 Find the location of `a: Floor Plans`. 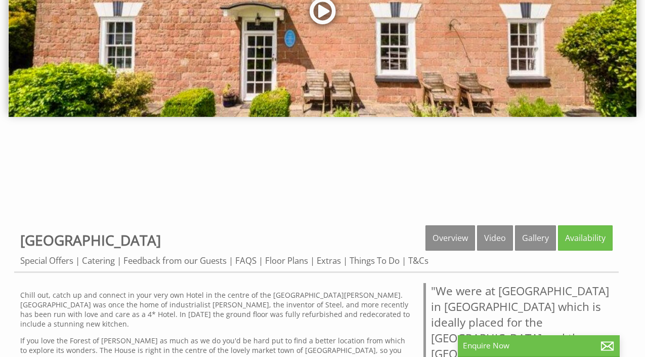

a: Floor Plans is located at coordinates (286, 260).